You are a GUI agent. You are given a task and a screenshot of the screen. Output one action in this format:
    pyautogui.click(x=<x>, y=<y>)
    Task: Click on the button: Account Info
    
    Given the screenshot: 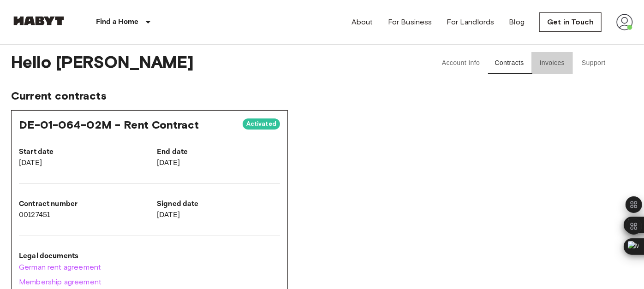 What is the action you would take?
    pyautogui.click(x=461, y=63)
    